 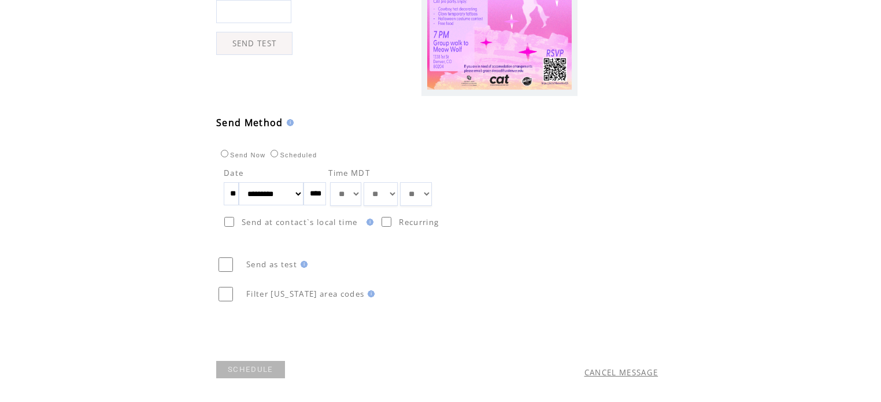 I want to click on a: CANCEL MESSAGE, so click(x=621, y=372).